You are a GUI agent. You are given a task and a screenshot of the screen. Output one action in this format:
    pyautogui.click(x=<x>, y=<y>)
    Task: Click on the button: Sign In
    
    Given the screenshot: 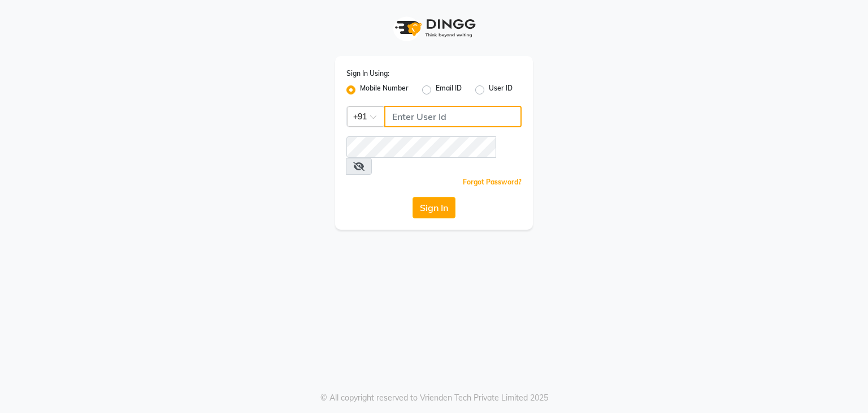 What is the action you would take?
    pyautogui.click(x=434, y=208)
    